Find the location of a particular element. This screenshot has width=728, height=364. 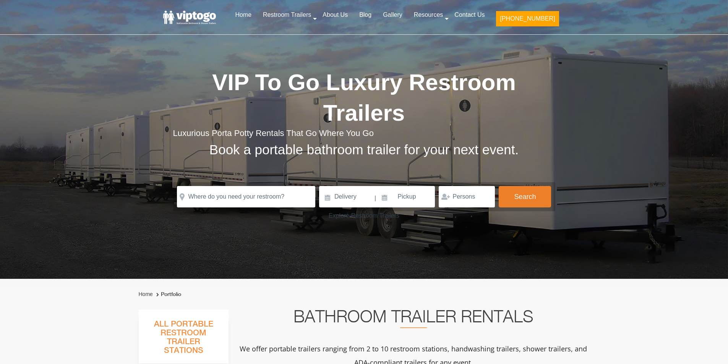

span: Luxurious Porta Potty Rentals That Go Where You Go is located at coordinates (273, 133).